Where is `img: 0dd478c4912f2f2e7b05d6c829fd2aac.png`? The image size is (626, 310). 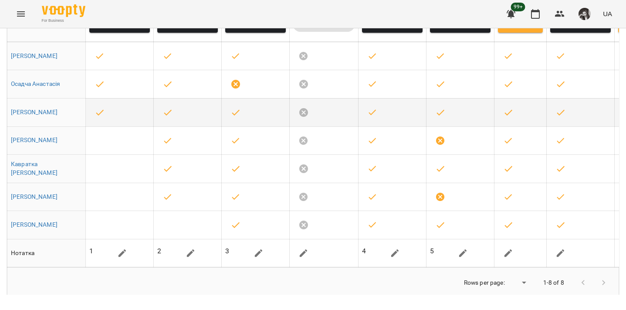
img: 0dd478c4912f2f2e7b05d6c829fd2aac.png is located at coordinates (584, 14).